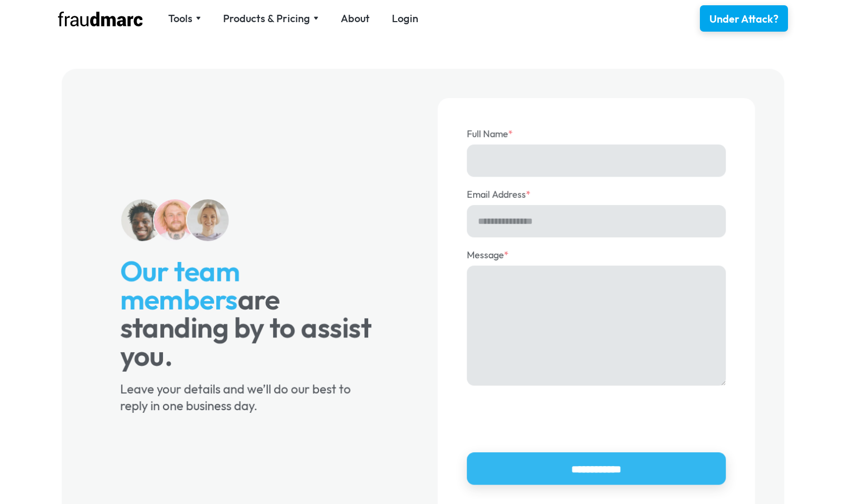 Image resolution: width=846 pixels, height=504 pixels. I want to click on a: About, so click(355, 19).